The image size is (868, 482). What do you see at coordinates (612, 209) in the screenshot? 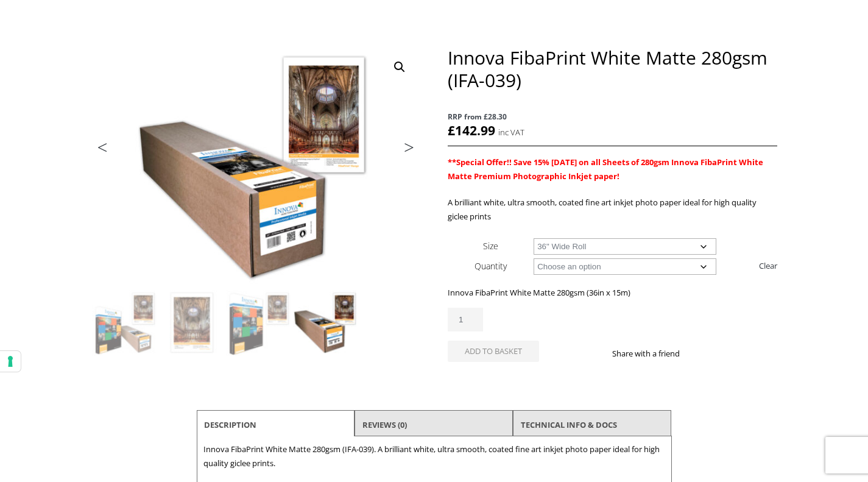
I see `p: A brilliant white, ultra smooth, coated fine art inkjet photo paper ideal for high quality giclee...` at bounding box center [612, 209].